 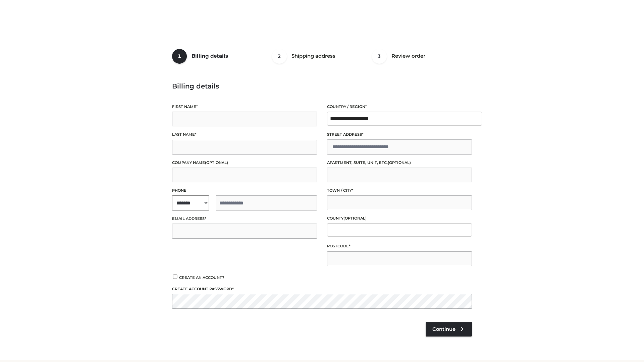 What do you see at coordinates (399, 162) in the screenshot?
I see `label: Apartment, suite, unit, etc.` at bounding box center [399, 162].